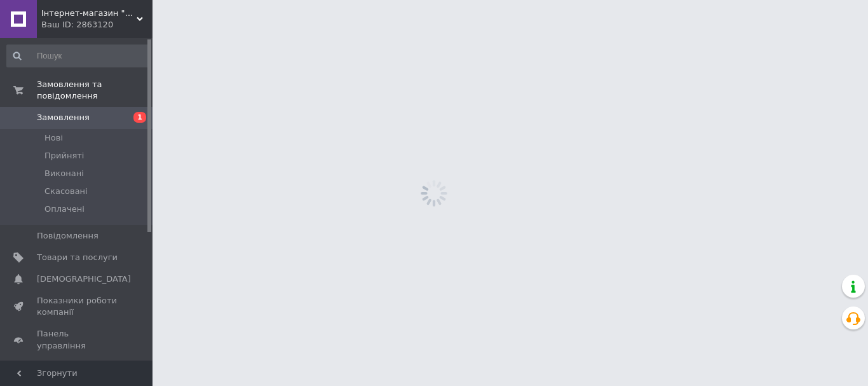  I want to click on span: Замовлення, so click(63, 118).